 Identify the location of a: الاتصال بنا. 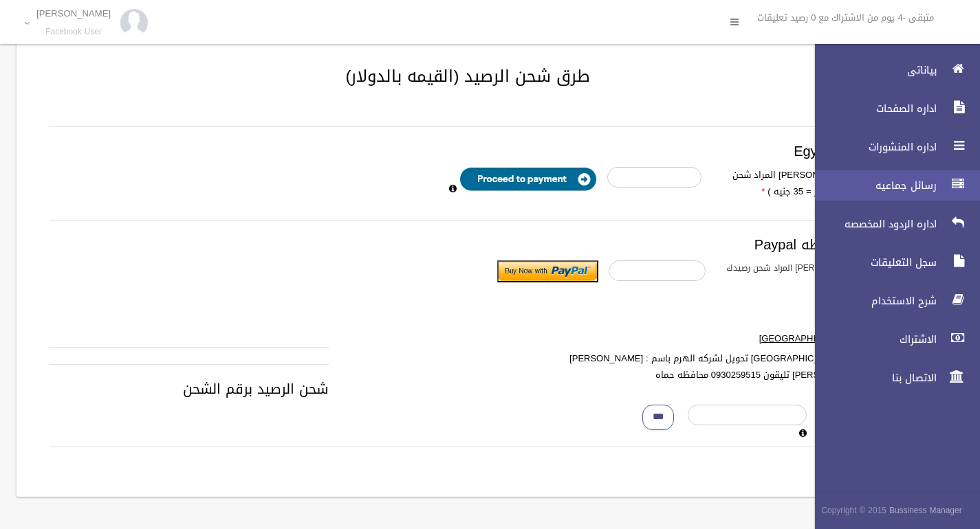
(892, 378).